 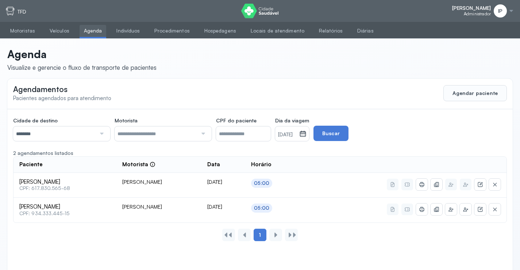 What do you see at coordinates (331, 31) in the screenshot?
I see `a: Relatórios` at bounding box center [331, 31].